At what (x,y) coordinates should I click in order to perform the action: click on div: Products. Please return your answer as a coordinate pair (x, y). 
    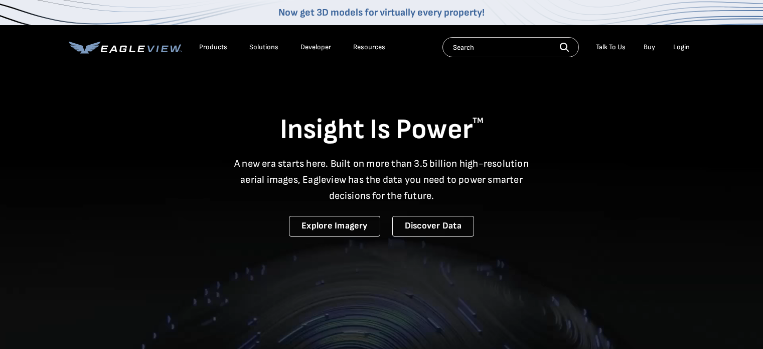
    Looking at the image, I should click on (213, 47).